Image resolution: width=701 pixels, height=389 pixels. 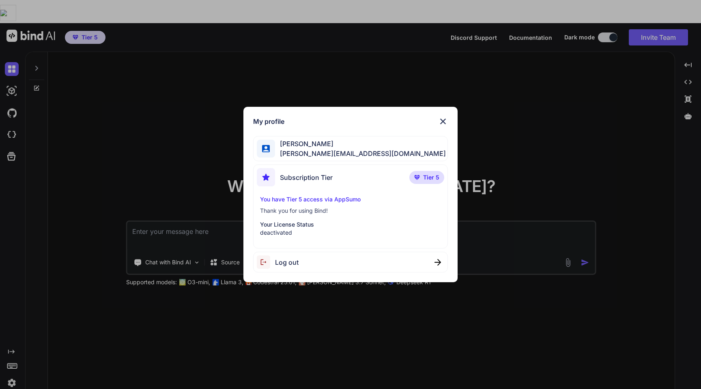 What do you see at coordinates (287, 262) in the screenshot?
I see `span: Log out` at bounding box center [287, 262].